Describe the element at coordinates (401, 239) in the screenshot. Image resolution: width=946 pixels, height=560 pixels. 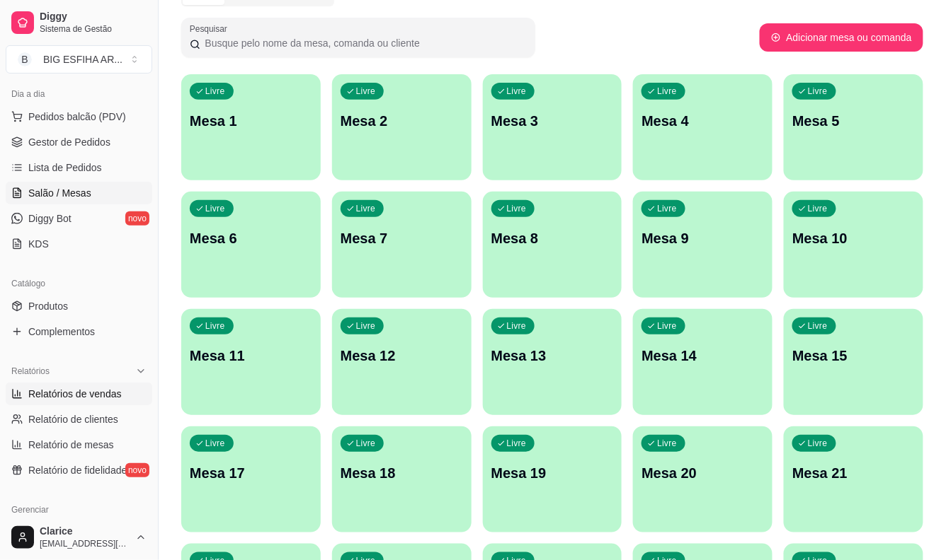
I see `p: Mesa 7` at that location.